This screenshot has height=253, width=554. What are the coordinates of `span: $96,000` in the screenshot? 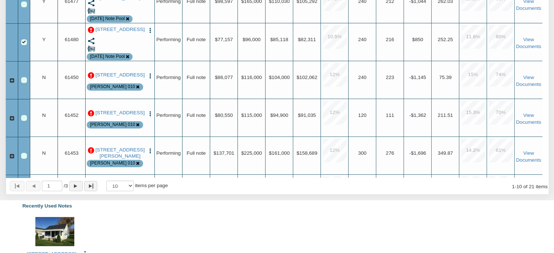 It's located at (251, 39).